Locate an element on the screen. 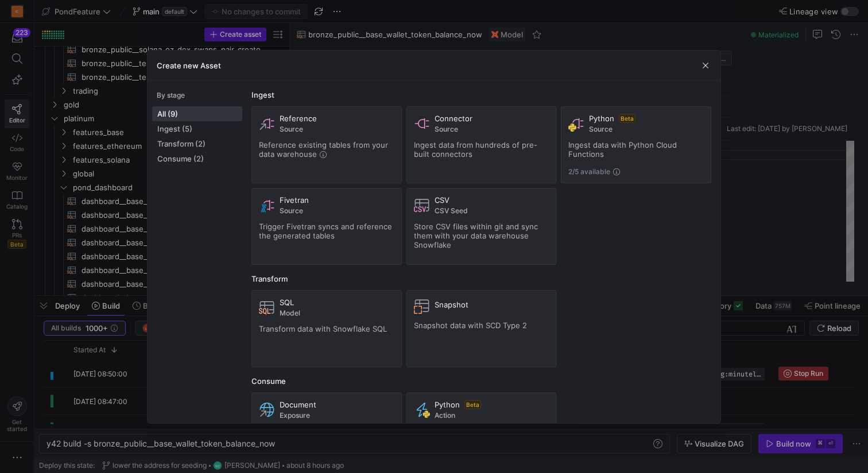  span: Ingest (5) is located at coordinates (197, 129).